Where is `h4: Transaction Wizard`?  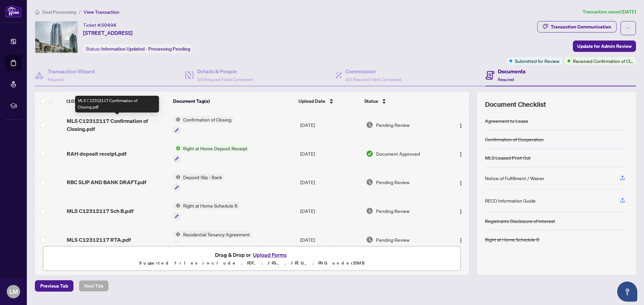 h4: Transaction Wizard is located at coordinates (71, 71).